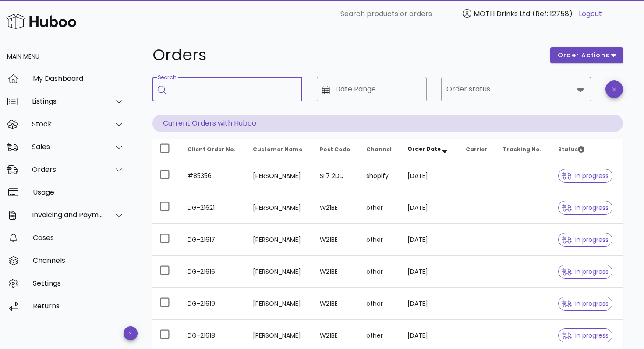 The image size is (644, 349). Describe the element at coordinates (522, 149) in the screenshot. I see `span: Tracking No.` at that location.